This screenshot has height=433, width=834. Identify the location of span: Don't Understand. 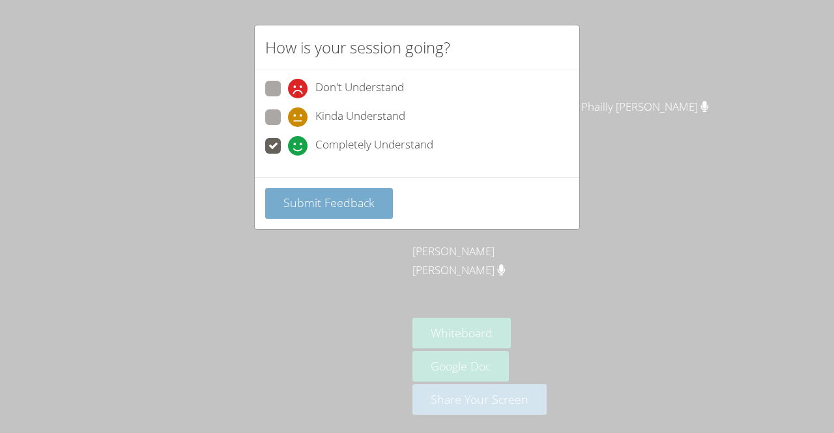
(360, 89).